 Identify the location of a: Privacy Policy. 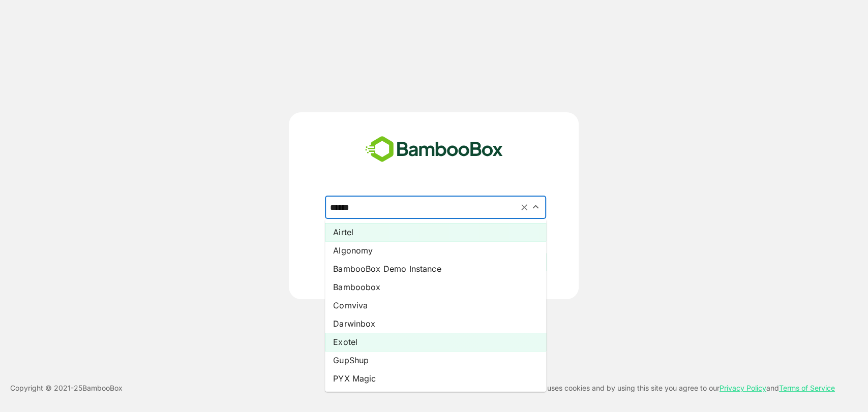
(743, 388).